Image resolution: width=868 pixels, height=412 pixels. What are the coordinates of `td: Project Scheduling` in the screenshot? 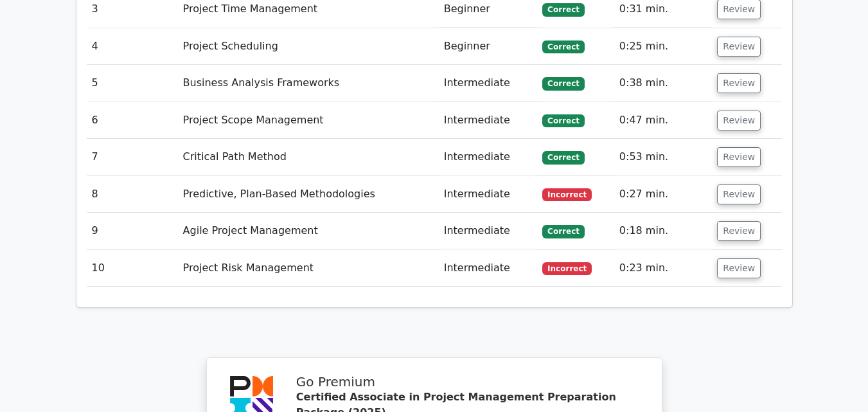 It's located at (309, 47).